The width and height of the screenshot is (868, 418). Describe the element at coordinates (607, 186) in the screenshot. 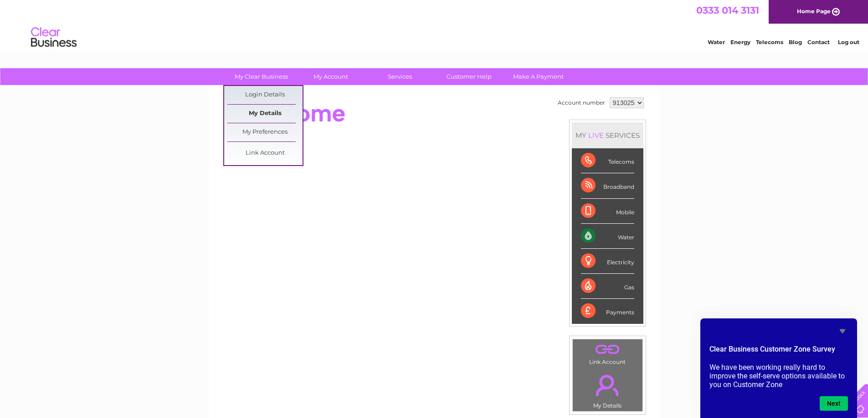

I see `div: Broadband` at that location.